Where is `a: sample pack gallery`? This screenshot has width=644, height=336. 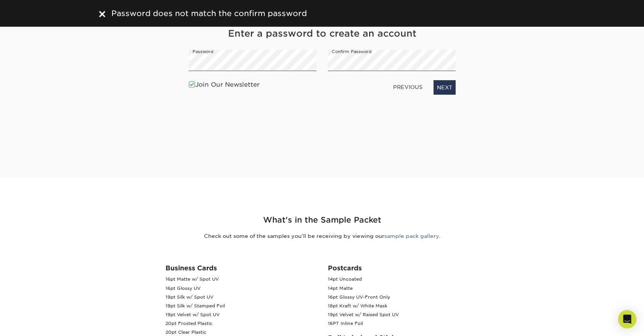 a: sample pack gallery is located at coordinates (411, 236).